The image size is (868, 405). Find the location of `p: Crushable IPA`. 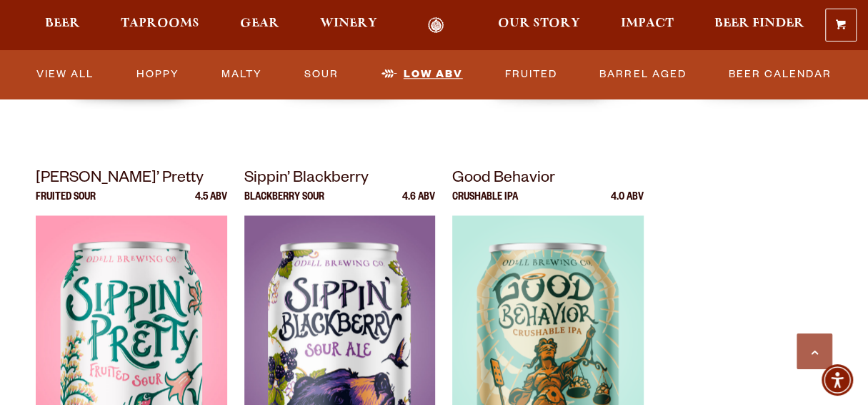

p: Crushable IPA is located at coordinates (485, 204).